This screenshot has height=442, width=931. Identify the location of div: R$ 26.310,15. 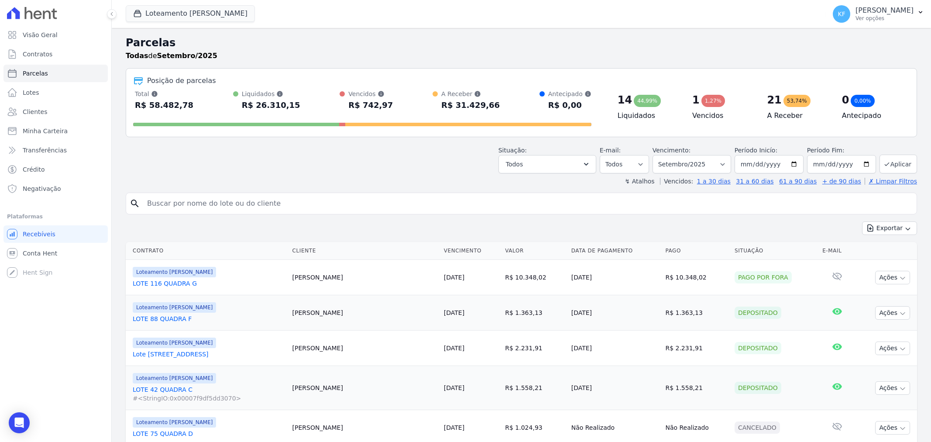
(271, 105).